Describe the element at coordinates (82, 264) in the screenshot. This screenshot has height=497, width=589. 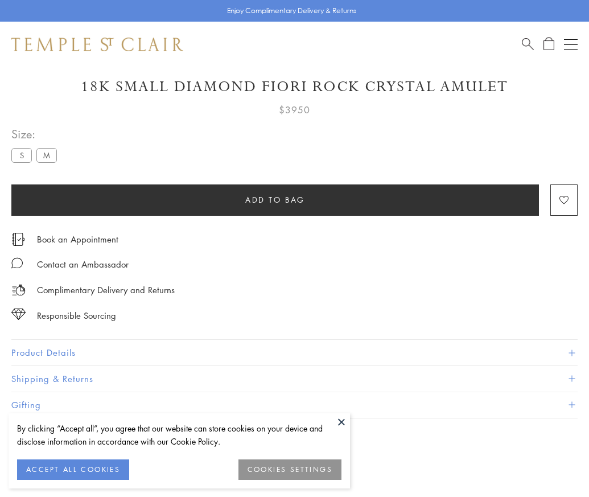
I see `div: Contact an Ambassador` at that location.